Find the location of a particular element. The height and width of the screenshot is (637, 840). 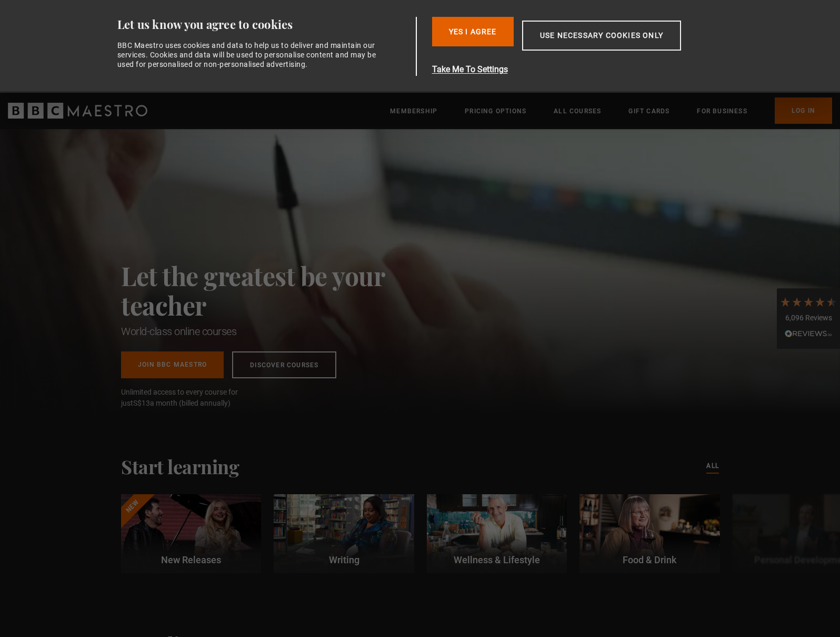

a: Membership is located at coordinates (414, 111).